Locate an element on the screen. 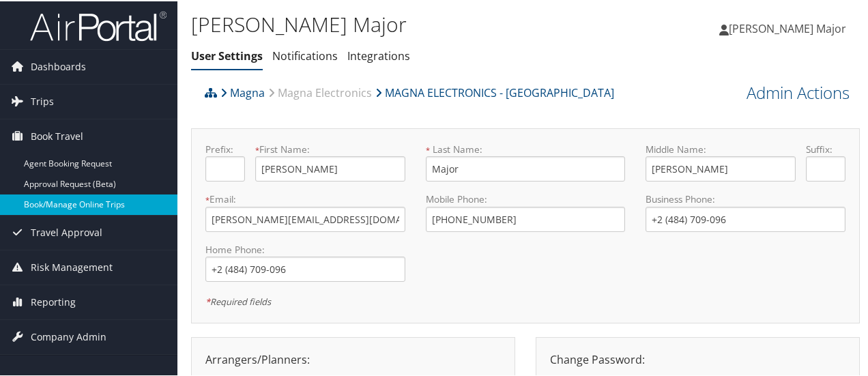 The height and width of the screenshot is (376, 868). div: Change Password: is located at coordinates (697, 358).